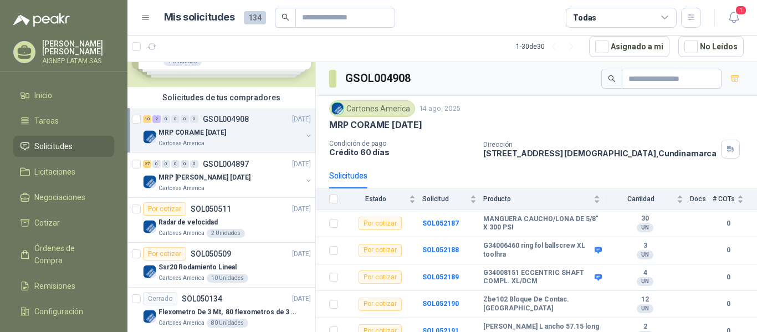 This screenshot has width=757, height=332. I want to click on a: Negociaciones, so click(64, 197).